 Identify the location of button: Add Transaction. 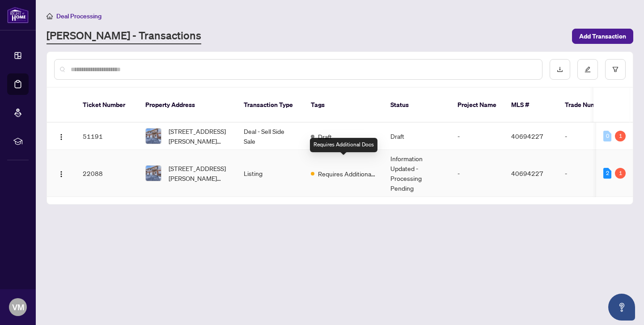
(602, 36).